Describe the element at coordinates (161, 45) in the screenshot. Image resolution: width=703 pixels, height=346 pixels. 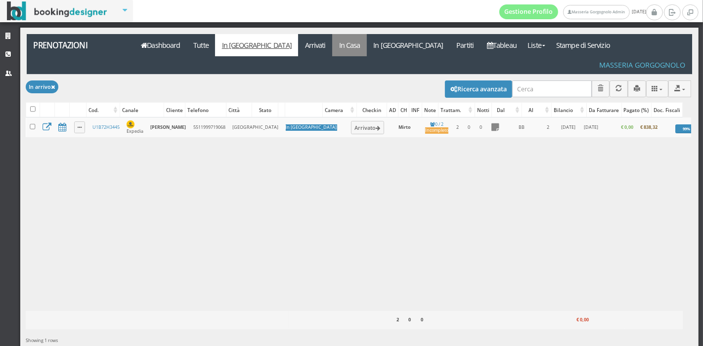
I see `a: Dashboard` at that location.